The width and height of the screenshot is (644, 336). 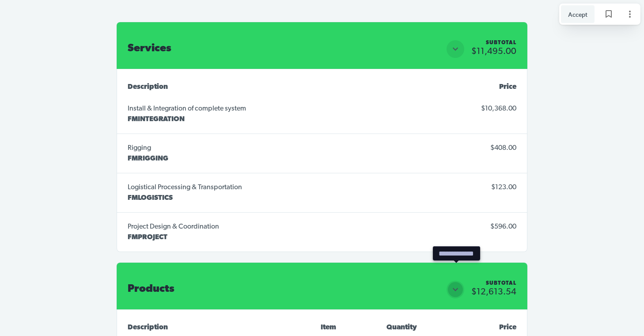 What do you see at coordinates (494, 292) in the screenshot?
I see `span: $12,613.54` at bounding box center [494, 292].